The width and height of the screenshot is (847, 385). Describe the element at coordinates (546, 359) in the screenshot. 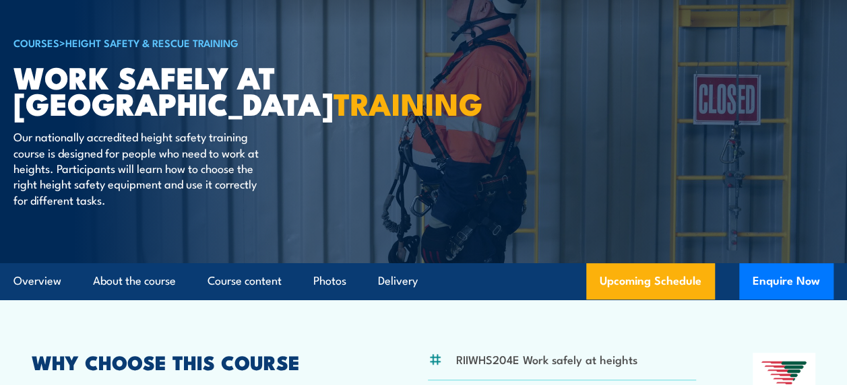

I see `li: RIIWHS204E Work safely at heights` at that location.